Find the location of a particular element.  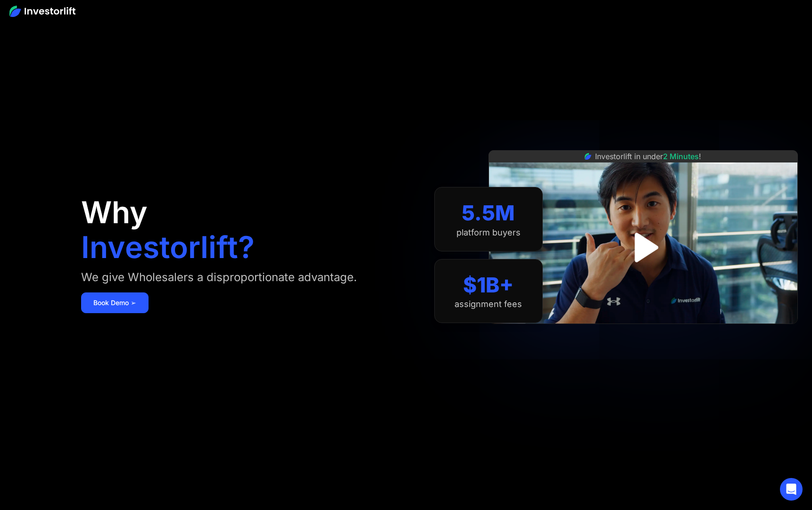

div: We give Wholesalers a disproportionate advantage. is located at coordinates (219, 277).